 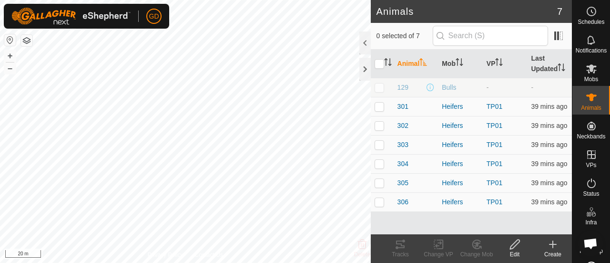 I want to click on span: 303, so click(x=403, y=144).